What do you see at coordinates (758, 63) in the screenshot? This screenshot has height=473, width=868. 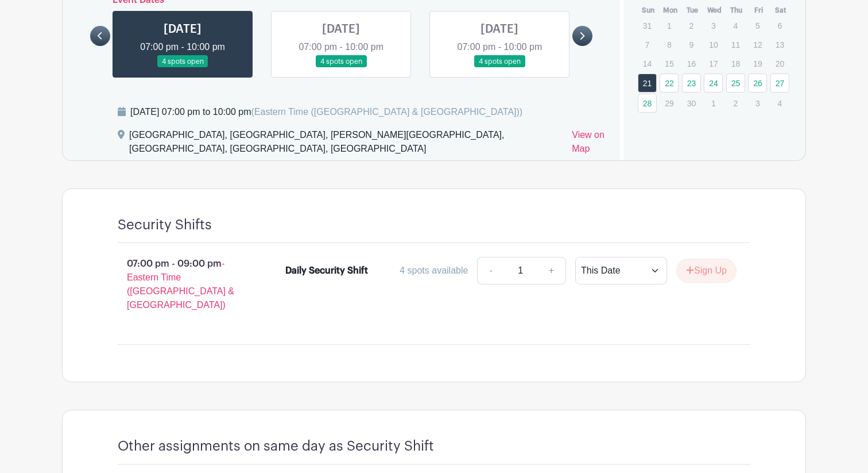 I see `p: 19` at bounding box center [758, 63].